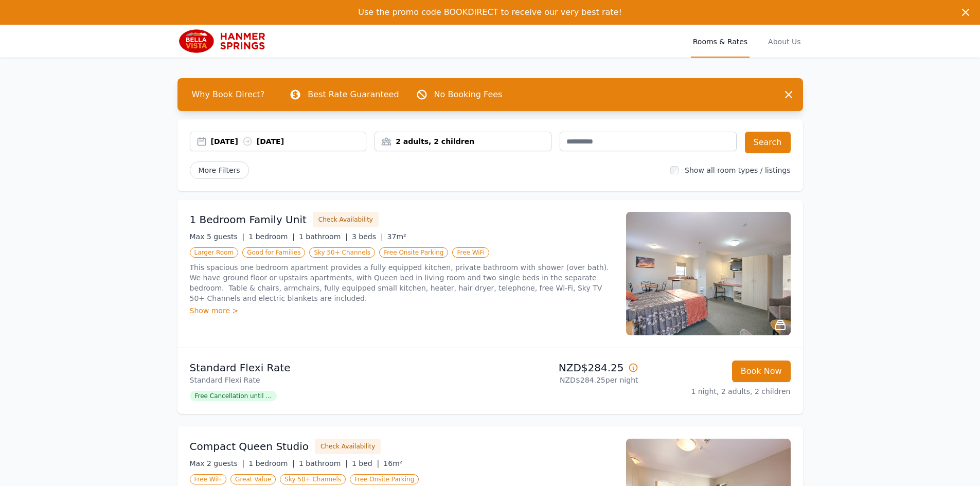 The image size is (980, 486). I want to click on div: Show more >, so click(402, 310).